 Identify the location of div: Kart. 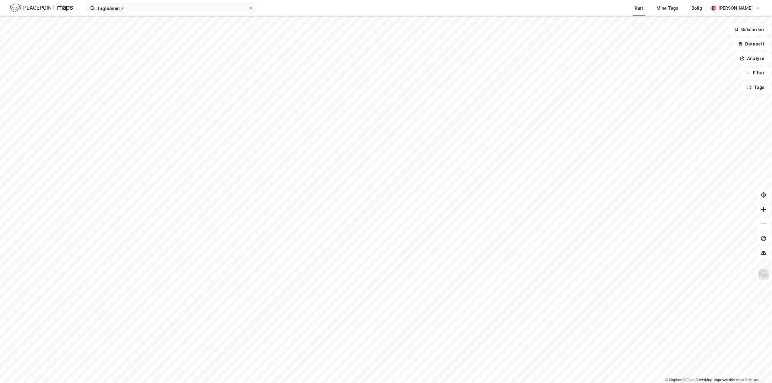
(639, 8).